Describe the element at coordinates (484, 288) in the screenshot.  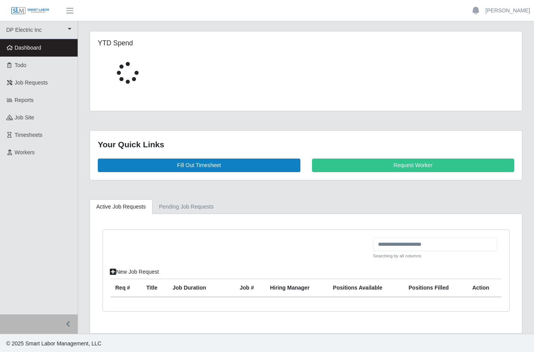
I see `th: Action` at that location.